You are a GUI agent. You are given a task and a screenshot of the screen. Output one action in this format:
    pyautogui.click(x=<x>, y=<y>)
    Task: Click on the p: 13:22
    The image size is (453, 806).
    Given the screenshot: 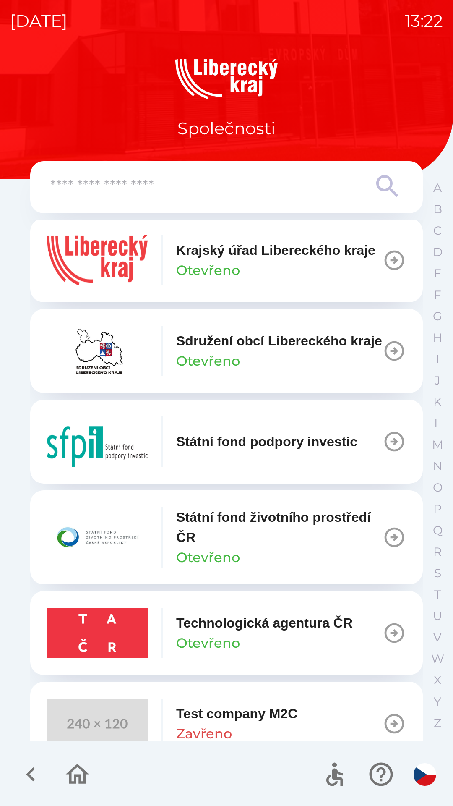 What is the action you would take?
    pyautogui.click(x=424, y=21)
    